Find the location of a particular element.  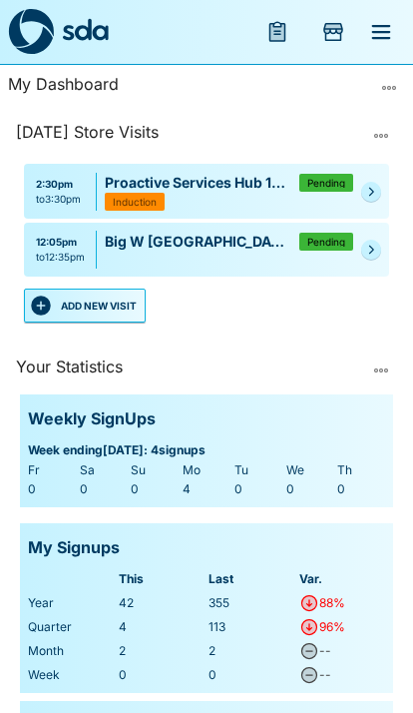

div: This is located at coordinates (162, 579).